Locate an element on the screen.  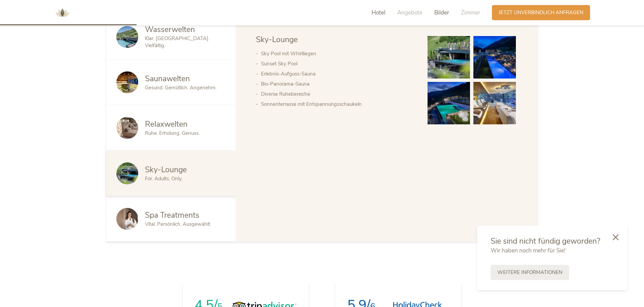
span: Sie sind nicht fündig geworden? is located at coordinates (545, 241).